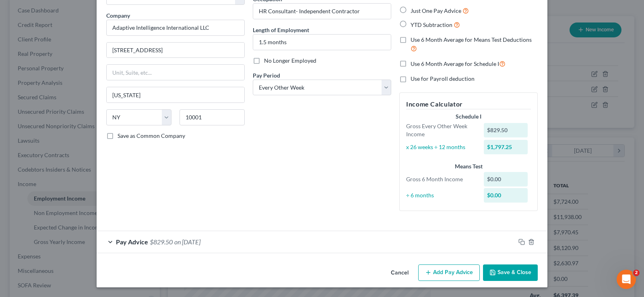  What do you see at coordinates (161, 241) in the screenshot?
I see `span: $829.50` at bounding box center [161, 241].